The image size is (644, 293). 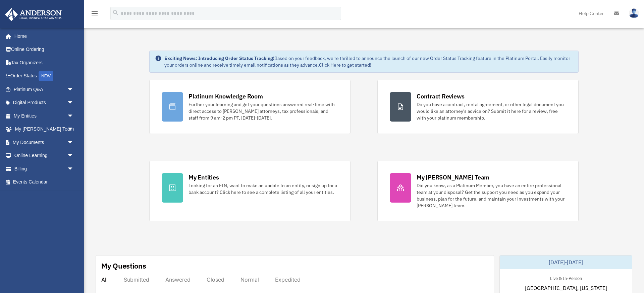 I want to click on a: Click Here to get started!, so click(x=345, y=65).